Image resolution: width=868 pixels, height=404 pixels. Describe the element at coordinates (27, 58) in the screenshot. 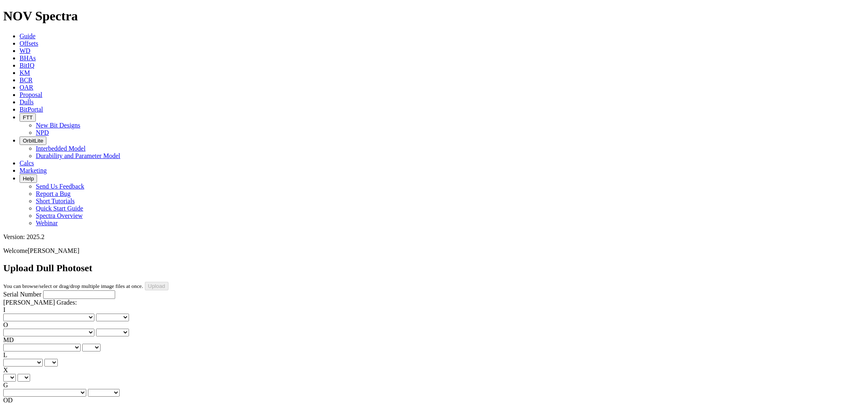

I see `a: BHAs` at that location.